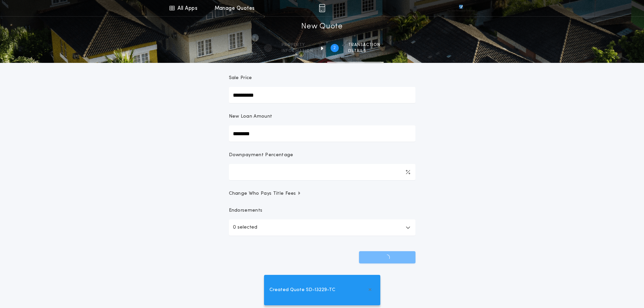  Describe the element at coordinates (322, 8) in the screenshot. I see `img: img` at that location.